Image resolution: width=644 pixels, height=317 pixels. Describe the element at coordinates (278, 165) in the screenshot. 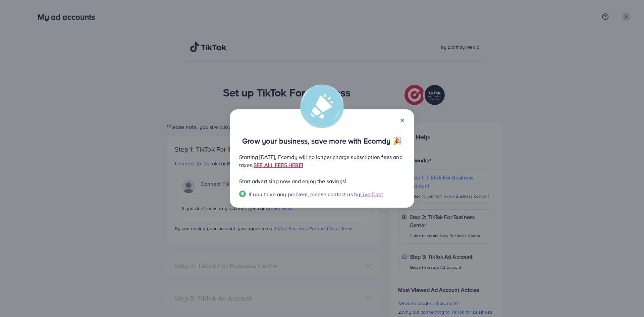

I see `a: SEE ALL FEES HERE!` at that location.